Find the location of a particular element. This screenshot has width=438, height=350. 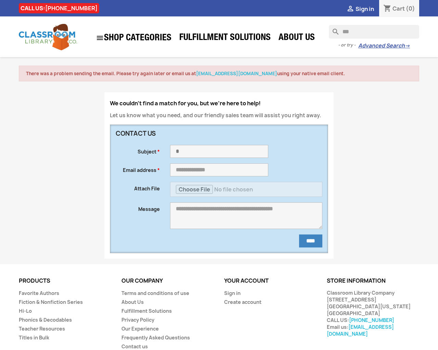

li: There was a problem sending the email. Please try again later or email us at using your native em... is located at coordinates (219, 74).